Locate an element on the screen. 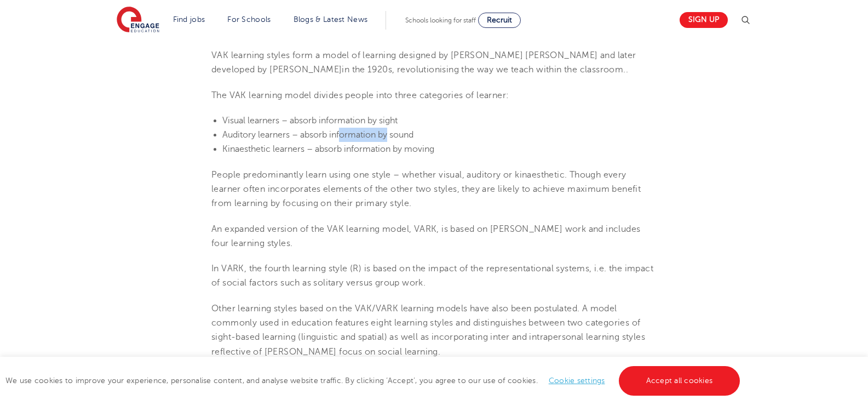 Image resolution: width=868 pixels, height=405 pixels. span: Visual learners – absorb information by sight is located at coordinates (310, 121).